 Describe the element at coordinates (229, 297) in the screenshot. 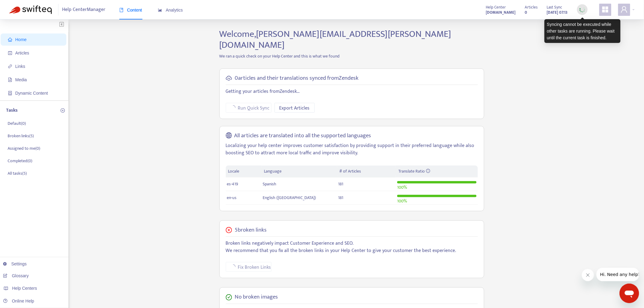

I see `span: check-circle` at that location.